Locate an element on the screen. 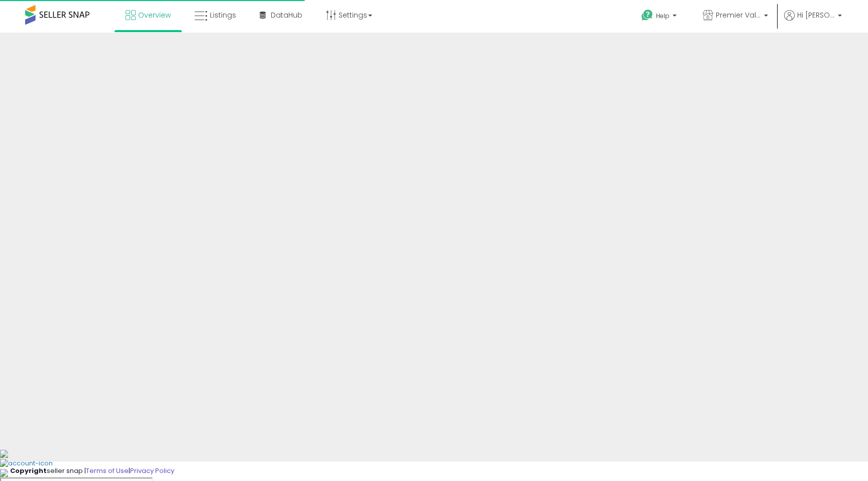 Image resolution: width=868 pixels, height=481 pixels. span: Listings is located at coordinates (223, 15).